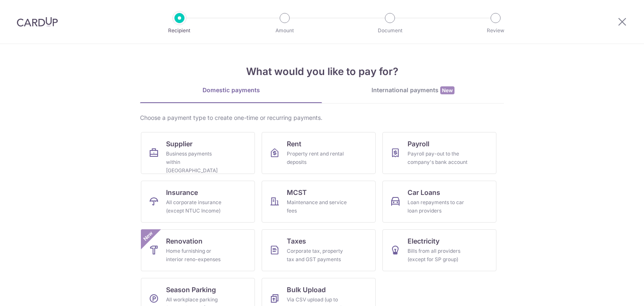  Describe the element at coordinates (319, 250) in the screenshot. I see `a: TaxesCorporate tax, property tax and GST payments` at that location.